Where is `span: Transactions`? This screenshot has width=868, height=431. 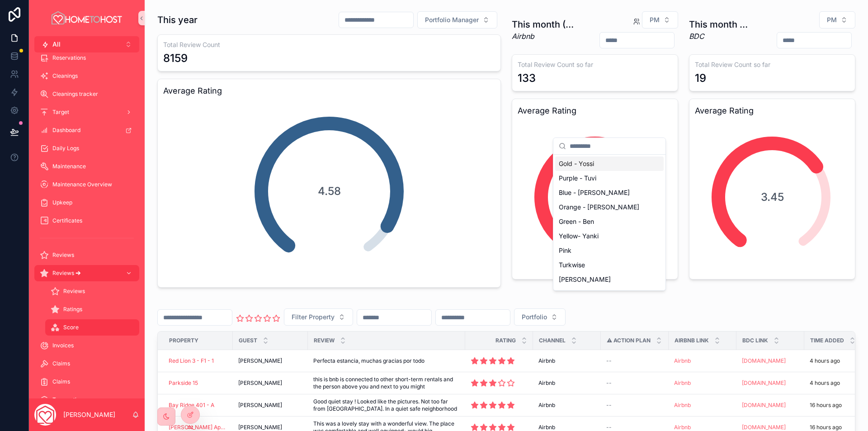
span: Transactions is located at coordinates (69, 400).